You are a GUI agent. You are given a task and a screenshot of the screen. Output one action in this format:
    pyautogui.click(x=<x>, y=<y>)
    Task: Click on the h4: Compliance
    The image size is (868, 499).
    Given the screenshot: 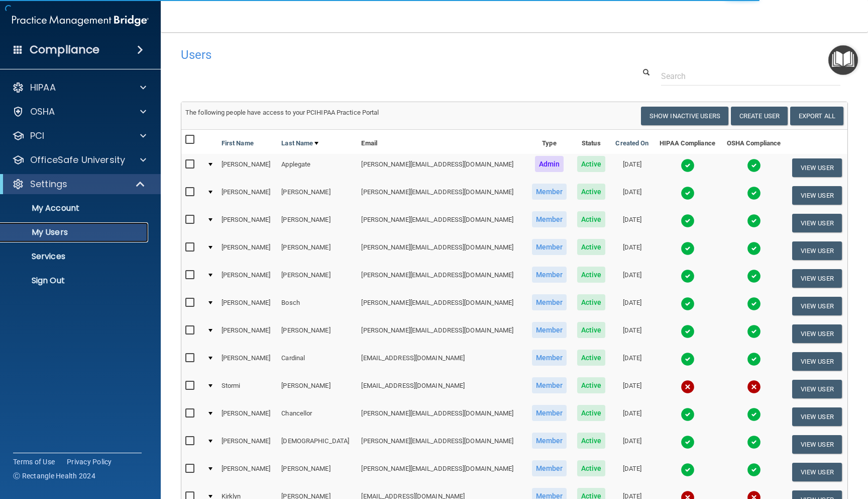 What is the action you would take?
    pyautogui.click(x=64, y=50)
    